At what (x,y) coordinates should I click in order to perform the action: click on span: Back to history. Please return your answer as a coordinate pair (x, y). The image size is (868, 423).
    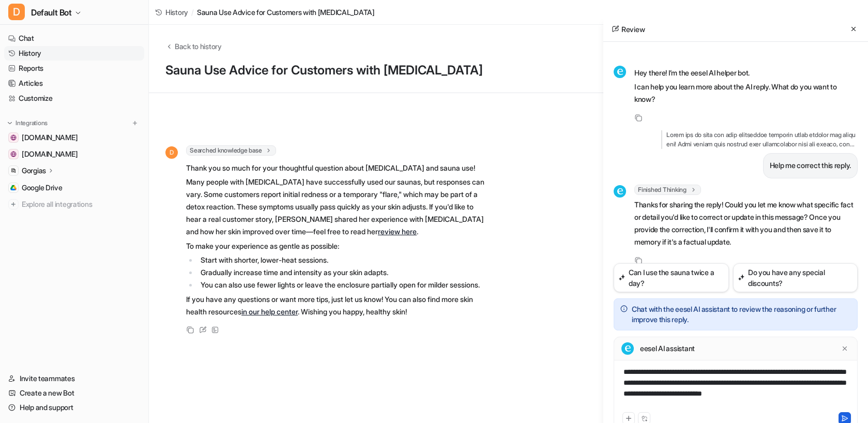
    Looking at the image, I should click on (198, 46).